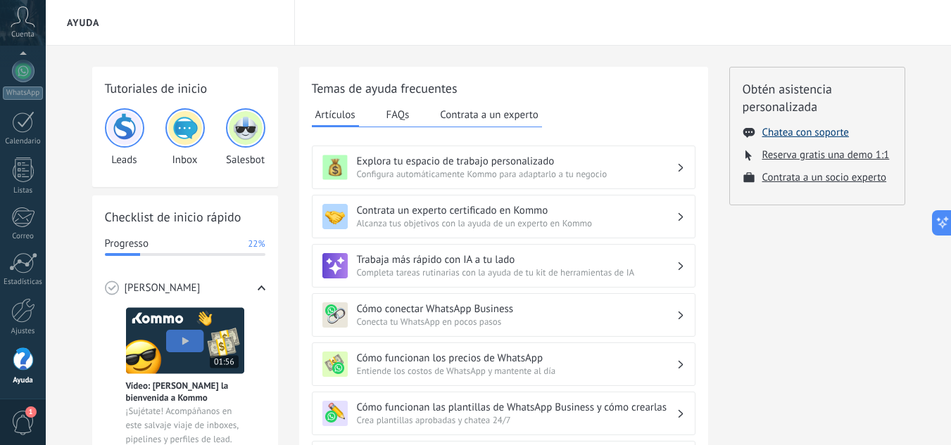 This screenshot has width=951, height=445. Describe the element at coordinates (503, 88) in the screenshot. I see `h2: Temas de ayuda frecuentes` at that location.